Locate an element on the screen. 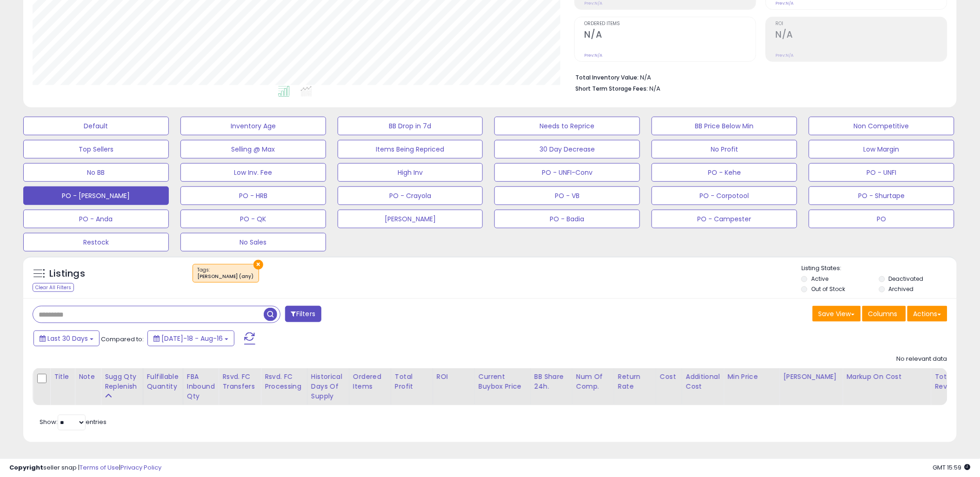  button: Needs to Reprice is located at coordinates (567, 126).